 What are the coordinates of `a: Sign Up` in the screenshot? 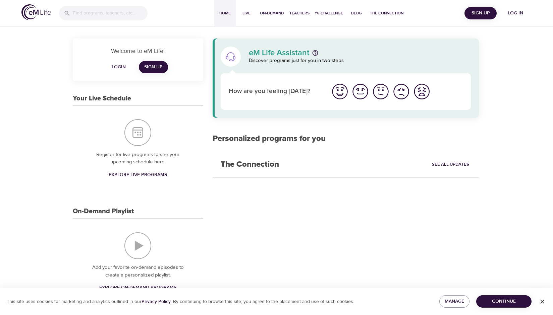 It's located at (153, 67).